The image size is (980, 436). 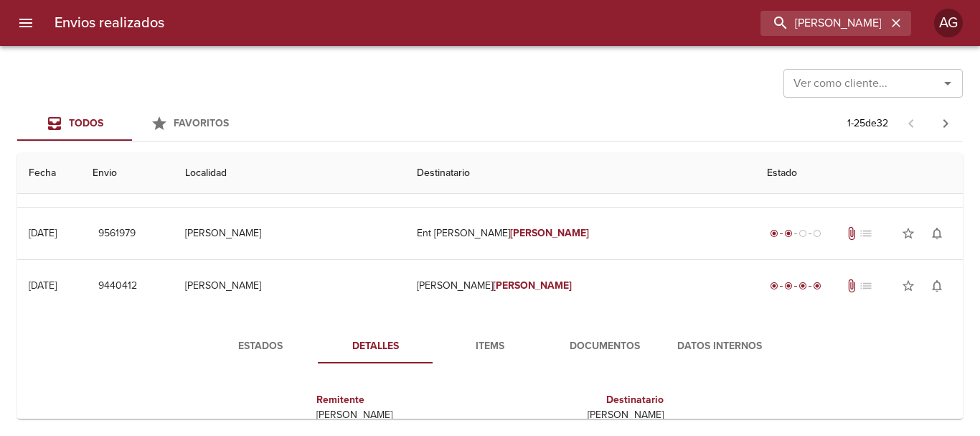 What do you see at coordinates (947, 83) in the screenshot?
I see `button: Abrir` at bounding box center [947, 83].